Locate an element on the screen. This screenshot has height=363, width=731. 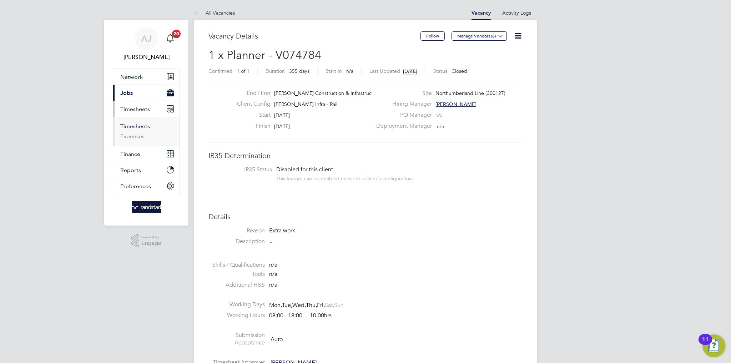
a: Activity Logs is located at coordinates (517, 13).